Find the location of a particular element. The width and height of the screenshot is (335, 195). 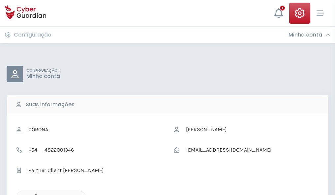

b: Suas informações is located at coordinates (50, 105).